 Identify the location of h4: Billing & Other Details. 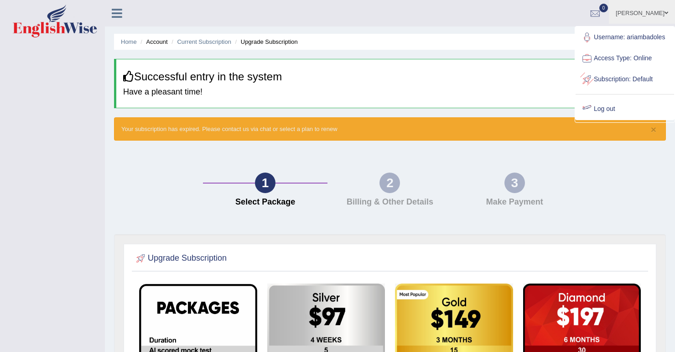
(390, 202).